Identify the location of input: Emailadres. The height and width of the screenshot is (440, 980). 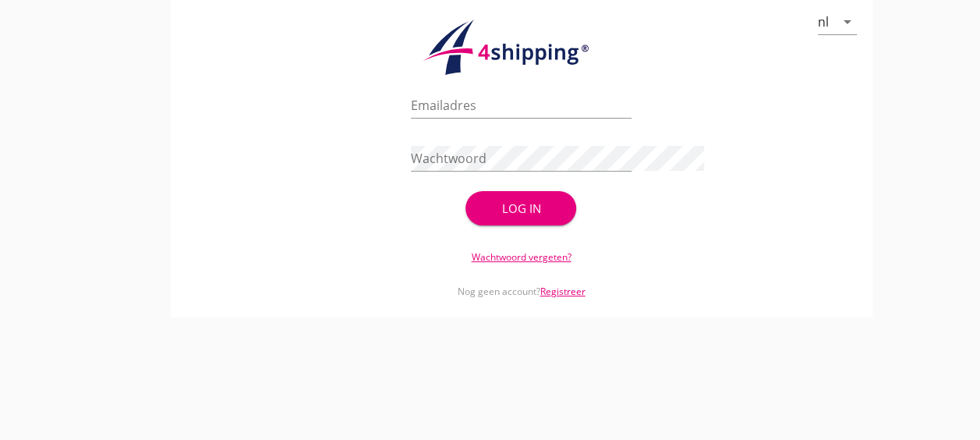
(522, 105).